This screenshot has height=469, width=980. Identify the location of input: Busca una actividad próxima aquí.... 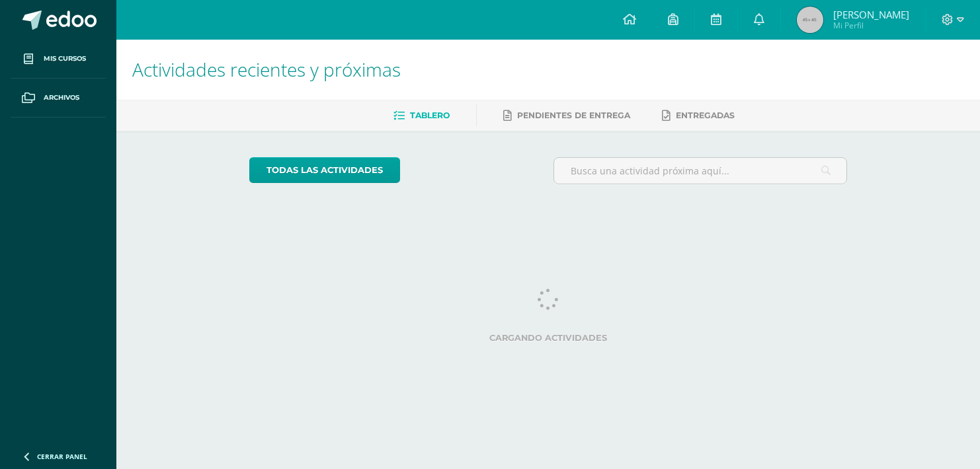
(701, 170).